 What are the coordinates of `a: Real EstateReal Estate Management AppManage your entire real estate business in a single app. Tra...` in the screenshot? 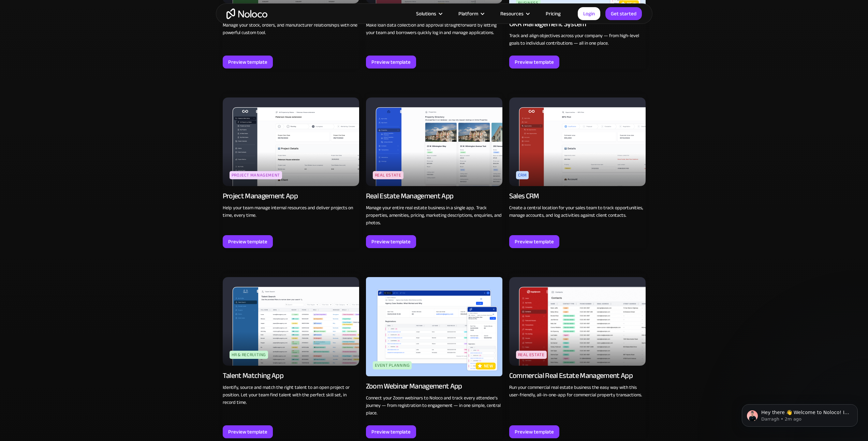 It's located at (434, 171).